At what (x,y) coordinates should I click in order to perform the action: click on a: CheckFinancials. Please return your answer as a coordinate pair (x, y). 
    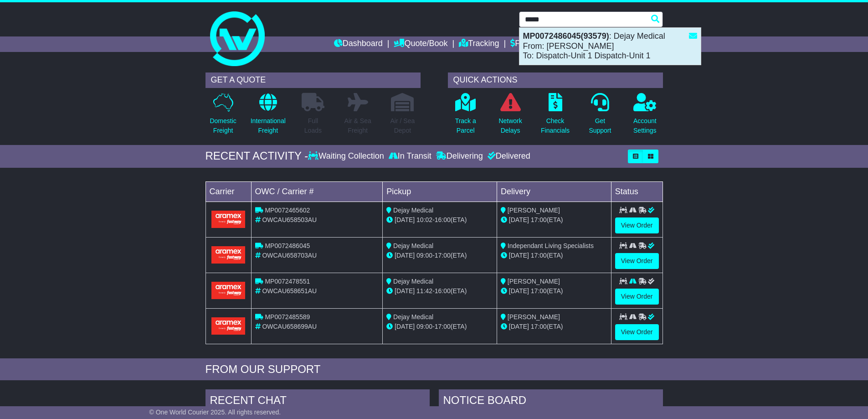
    Looking at the image, I should click on (555, 116).